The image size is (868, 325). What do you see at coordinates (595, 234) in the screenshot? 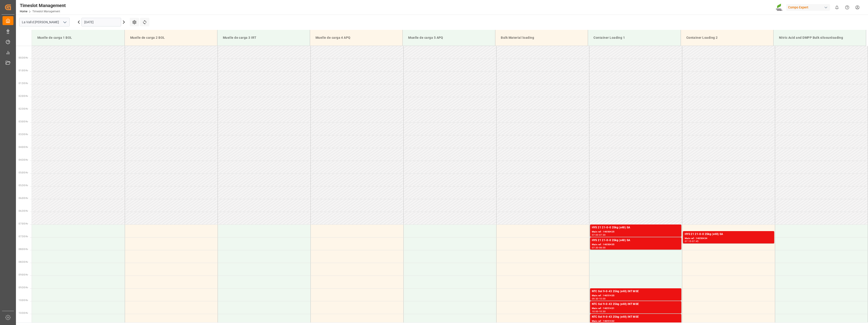
I see `div: 07:00` at bounding box center [595, 234].